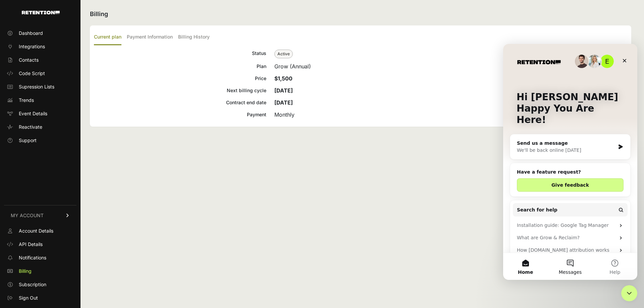  I want to click on img: Profile image for Cullen, so click(78, 17).